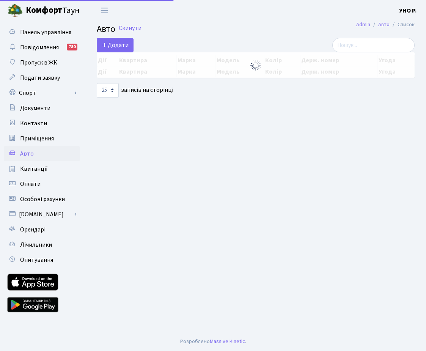 The image size is (426, 351). Describe the element at coordinates (42, 184) in the screenshot. I see `a: Оплати` at that location.